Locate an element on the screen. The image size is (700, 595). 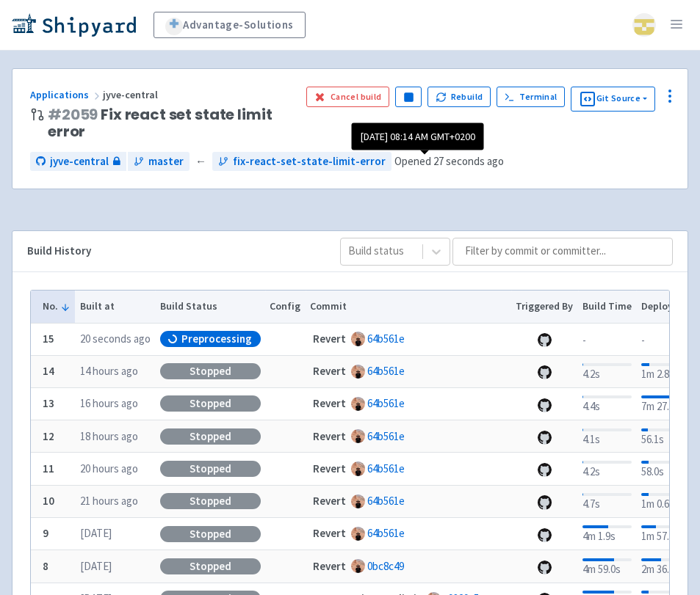
a: jyve-central is located at coordinates (78, 161).